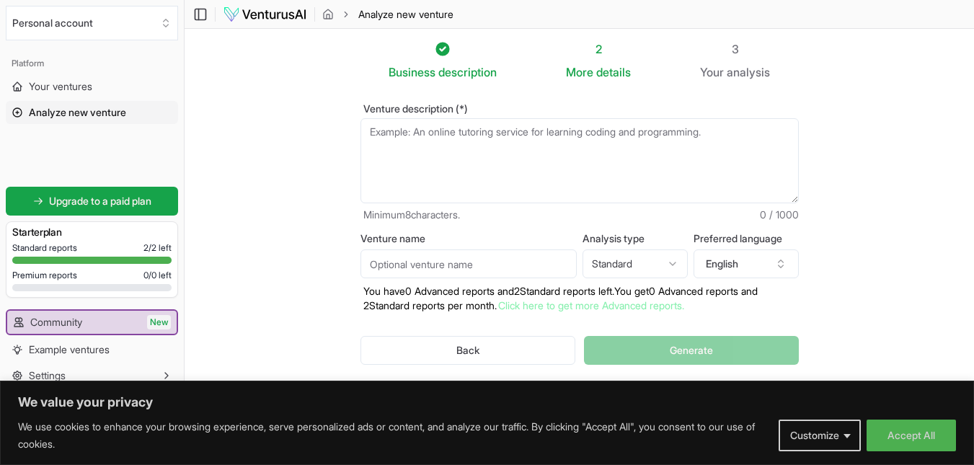  Describe the element at coordinates (598, 49) in the screenshot. I see `div: 2` at that location.